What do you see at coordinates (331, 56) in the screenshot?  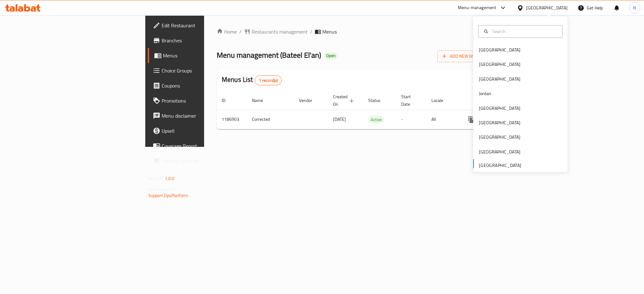 I see `div: Open` at bounding box center [331, 56].